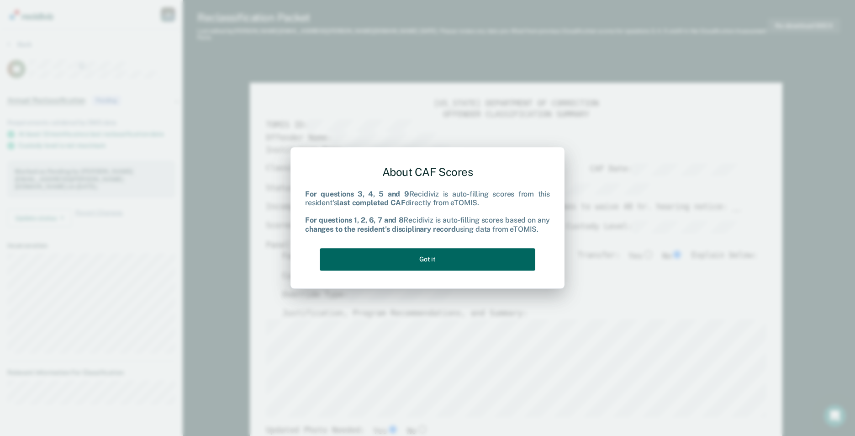 This screenshot has width=855, height=436. I want to click on b: last completed CAF, so click(371, 202).